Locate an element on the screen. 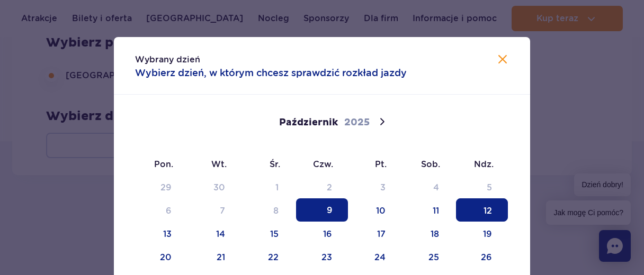 This screenshot has width=644, height=275. span: Październik 26, 2025 is located at coordinates (482, 256).